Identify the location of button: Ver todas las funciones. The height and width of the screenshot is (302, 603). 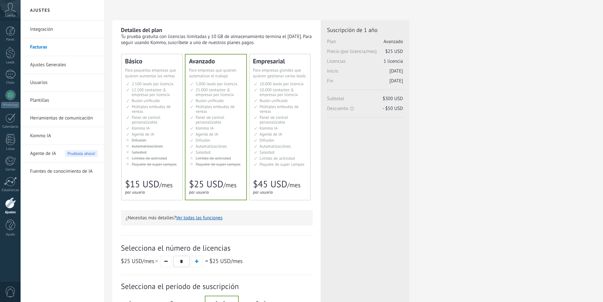
(199, 217).